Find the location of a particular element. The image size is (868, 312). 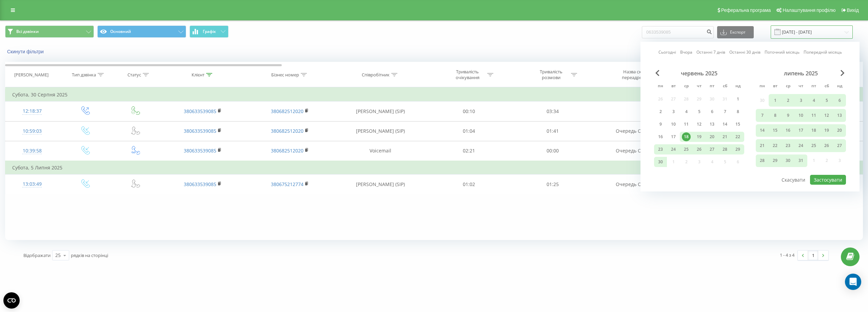

div: 31 is located at coordinates (801, 161).